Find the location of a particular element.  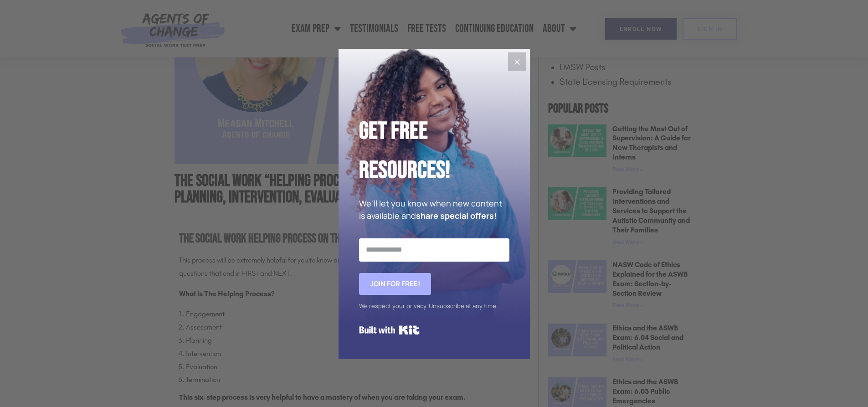

strong: share special offers! is located at coordinates (456, 215).